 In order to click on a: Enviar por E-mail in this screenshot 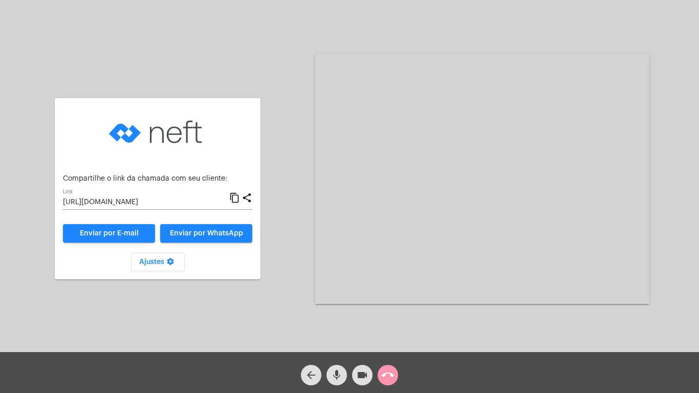, I will do `click(109, 233)`.